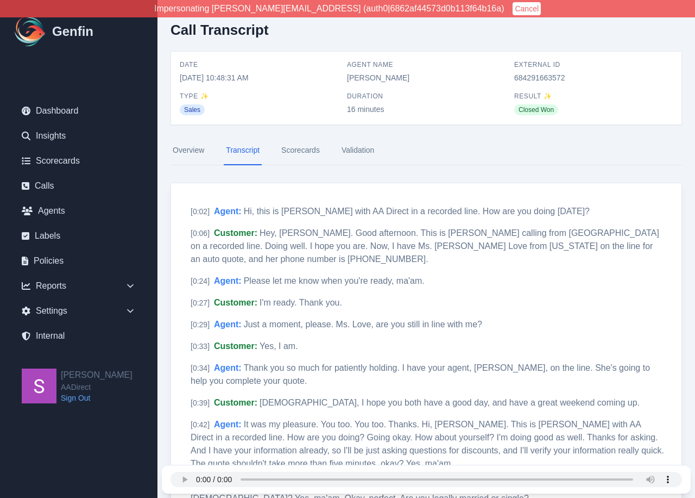  What do you see at coordinates (243, 150) in the screenshot?
I see `a: Transcript` at bounding box center [243, 150].